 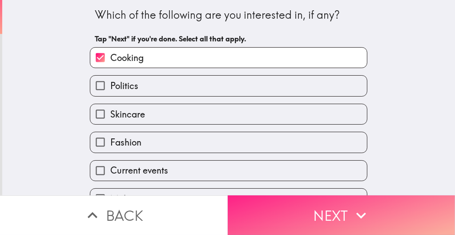 What do you see at coordinates (229, 57) in the screenshot?
I see `button: Cooking` at bounding box center [229, 57].